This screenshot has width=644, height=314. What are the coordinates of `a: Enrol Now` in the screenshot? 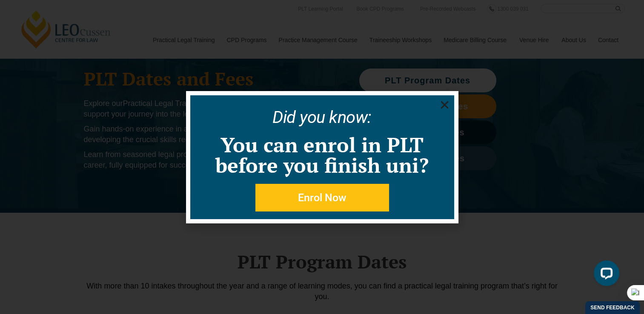 It's located at (322, 197).